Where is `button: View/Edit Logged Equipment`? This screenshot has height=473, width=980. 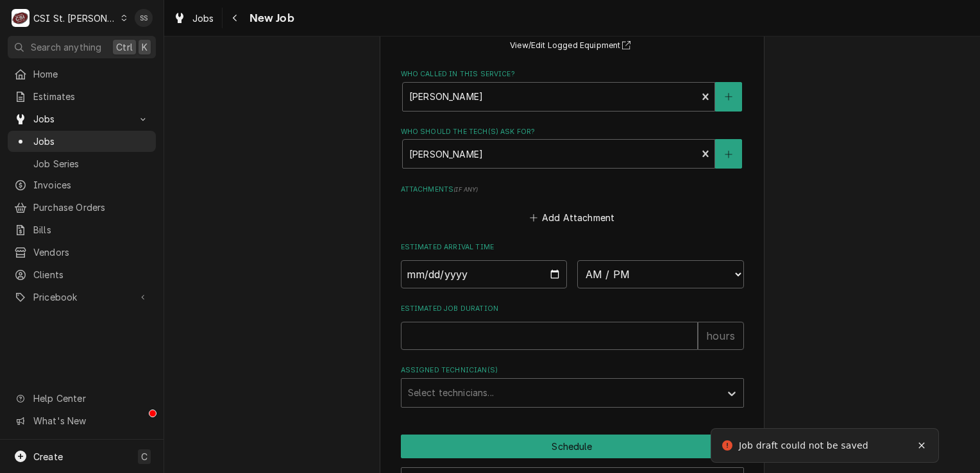 button: View/Edit Logged Equipment is located at coordinates (572, 46).